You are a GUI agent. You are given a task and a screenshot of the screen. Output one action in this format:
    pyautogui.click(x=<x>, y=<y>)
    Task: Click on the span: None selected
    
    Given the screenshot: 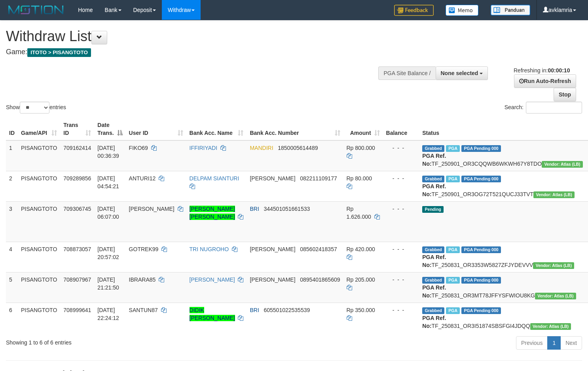 What is the action you would take?
    pyautogui.click(x=459, y=73)
    